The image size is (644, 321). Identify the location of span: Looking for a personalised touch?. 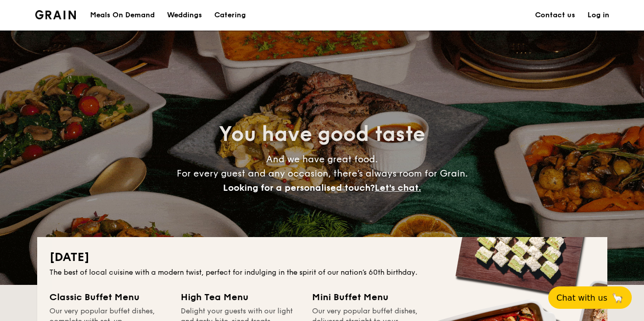
(299, 188).